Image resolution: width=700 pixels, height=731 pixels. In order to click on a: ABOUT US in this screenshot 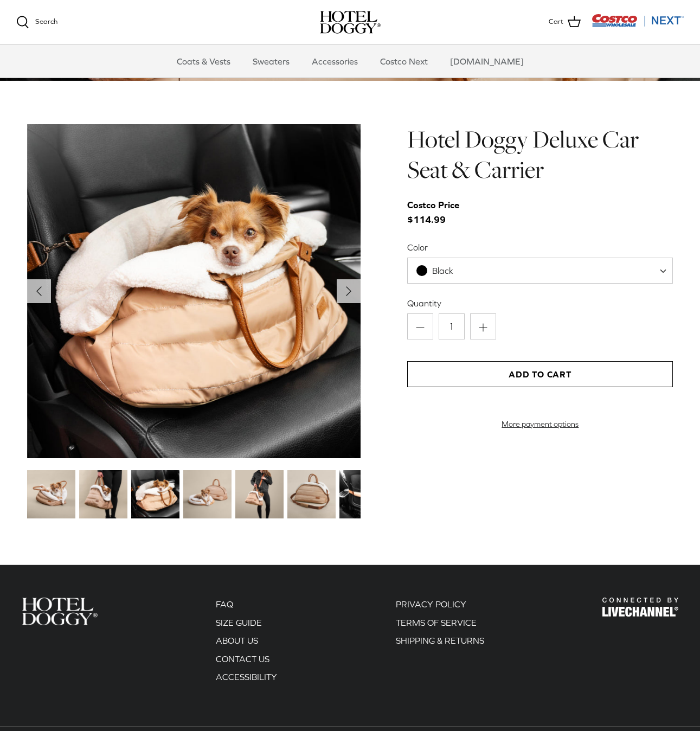, I will do `click(237, 640)`.